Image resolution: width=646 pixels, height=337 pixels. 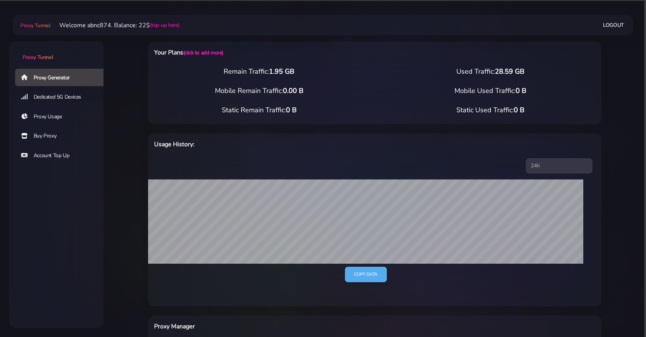 I want to click on h6: Your Plans, so click(x=281, y=52).